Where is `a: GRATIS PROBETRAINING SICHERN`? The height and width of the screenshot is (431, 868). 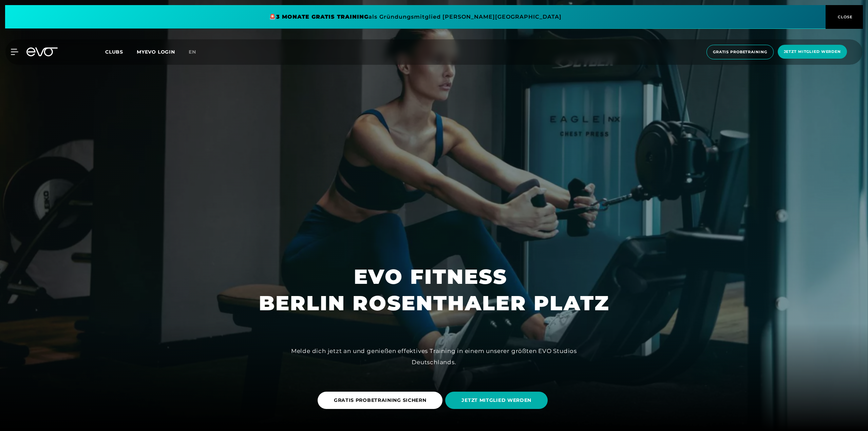 a: GRATIS PROBETRAINING SICHERN is located at coordinates (381, 401).